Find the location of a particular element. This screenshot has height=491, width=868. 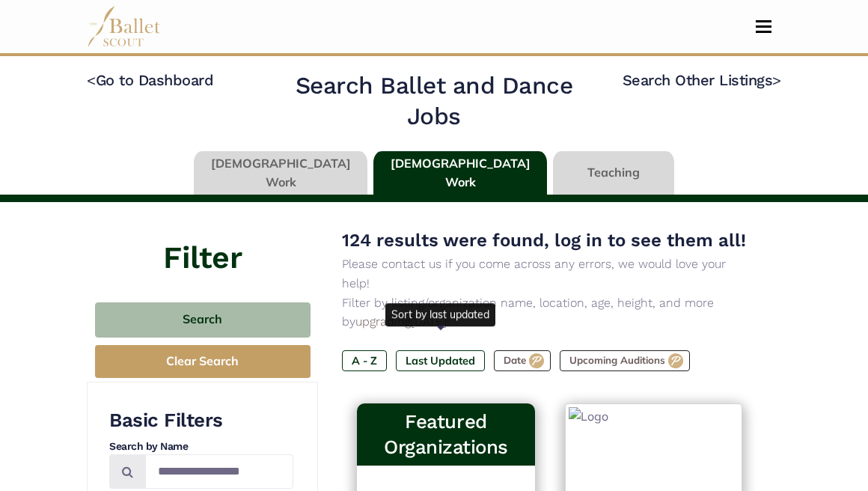

label: A - Z is located at coordinates (364, 361).